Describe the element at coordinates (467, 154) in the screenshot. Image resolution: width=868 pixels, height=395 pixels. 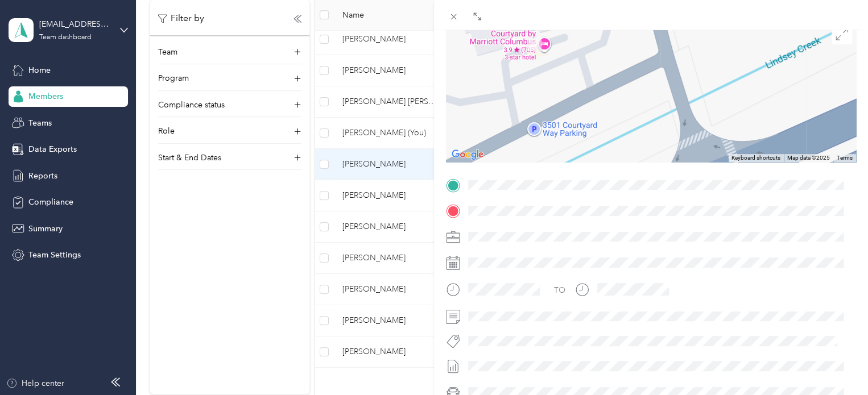
I see `img: Google` at that location.